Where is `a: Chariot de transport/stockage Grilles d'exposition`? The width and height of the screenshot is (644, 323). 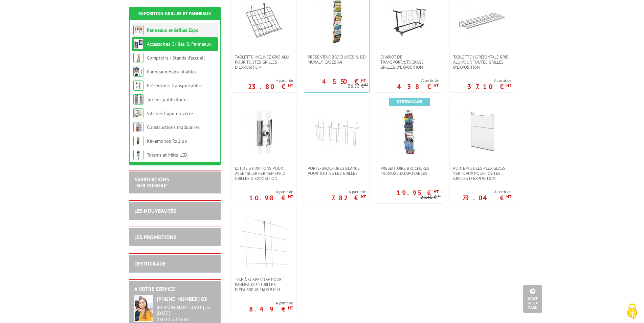 a: Chariot de transport/stockage Grilles d'exposition is located at coordinates (409, 62).